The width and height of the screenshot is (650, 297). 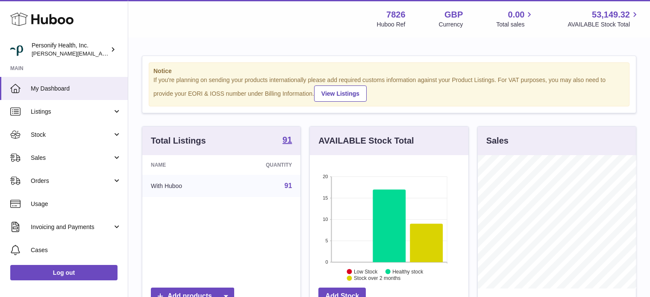 What do you see at coordinates (184, 186) in the screenshot?
I see `td: With Huboo` at bounding box center [184, 186].